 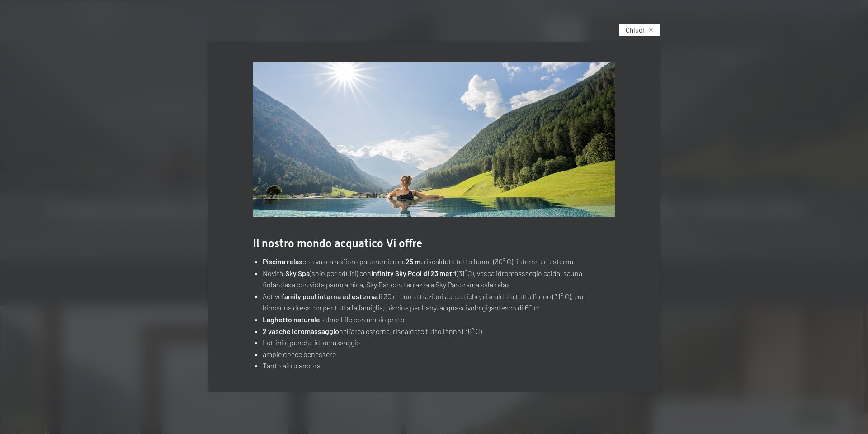 What do you see at coordinates (414, 272) in the screenshot?
I see `strong: Infinity Sky Pool di 23 metri` at bounding box center [414, 272].